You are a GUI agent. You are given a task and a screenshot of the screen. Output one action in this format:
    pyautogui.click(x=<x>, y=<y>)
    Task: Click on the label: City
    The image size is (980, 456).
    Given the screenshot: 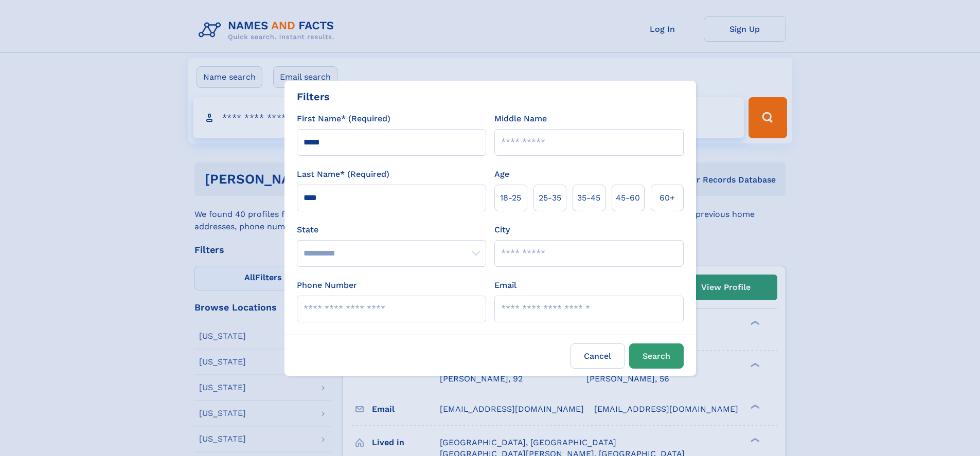 What is the action you would take?
    pyautogui.click(x=502, y=230)
    